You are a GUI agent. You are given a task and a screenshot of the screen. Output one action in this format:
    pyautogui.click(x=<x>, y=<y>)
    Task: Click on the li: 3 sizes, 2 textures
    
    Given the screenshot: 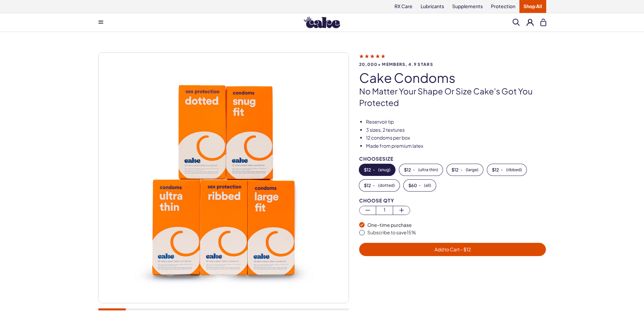 What is the action you would take?
    pyautogui.click(x=456, y=130)
    